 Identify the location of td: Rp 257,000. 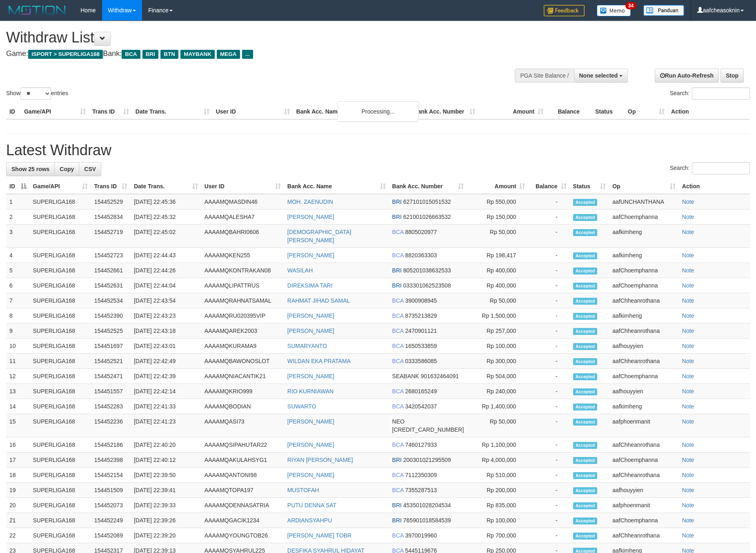
(498, 331).